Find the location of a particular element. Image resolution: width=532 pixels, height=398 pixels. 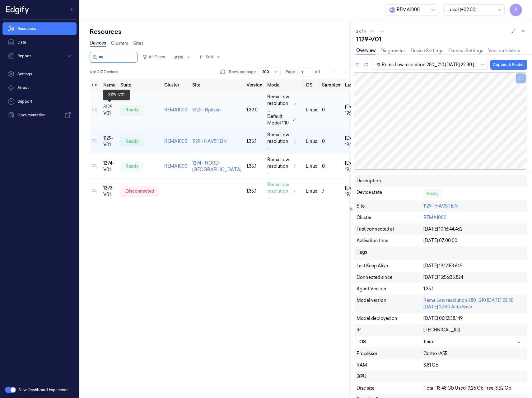

th: Last Ping is located at coordinates (357, 85).